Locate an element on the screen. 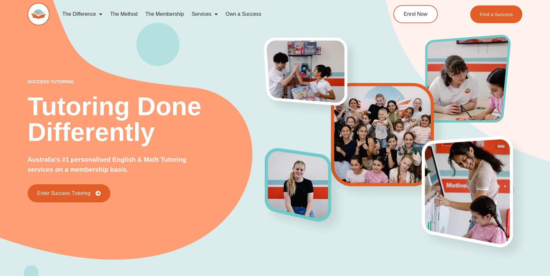 The image size is (550, 276). span: Find a Success is located at coordinates (497, 14).